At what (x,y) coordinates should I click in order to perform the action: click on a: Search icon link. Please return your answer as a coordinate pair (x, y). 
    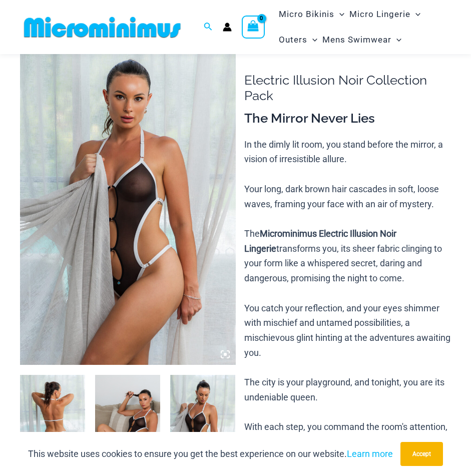
    Looking at the image, I should click on (208, 27).